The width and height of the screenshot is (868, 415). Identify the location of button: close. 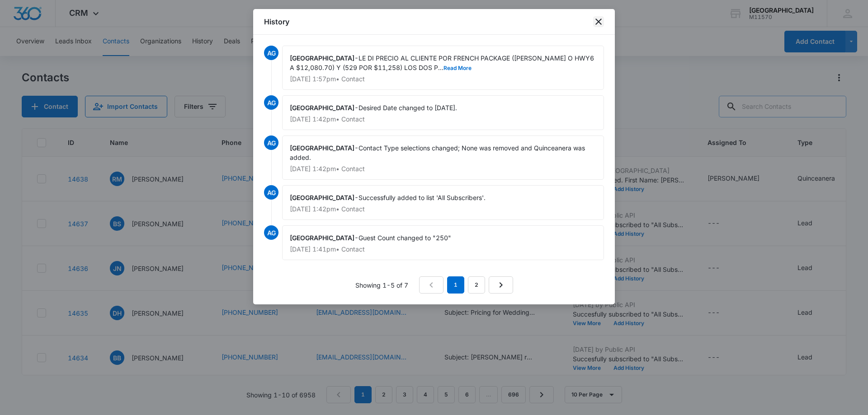
(599, 22).